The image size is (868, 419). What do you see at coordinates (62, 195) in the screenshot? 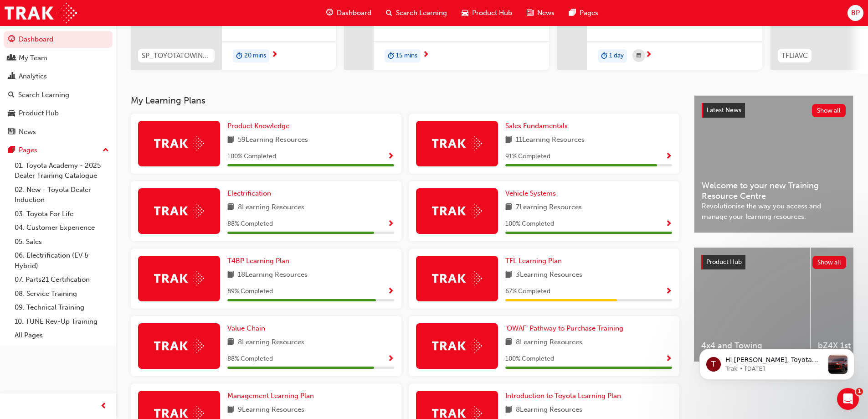
I see `a: 02. New - Toyota Dealer Induction` at bounding box center [62, 195].